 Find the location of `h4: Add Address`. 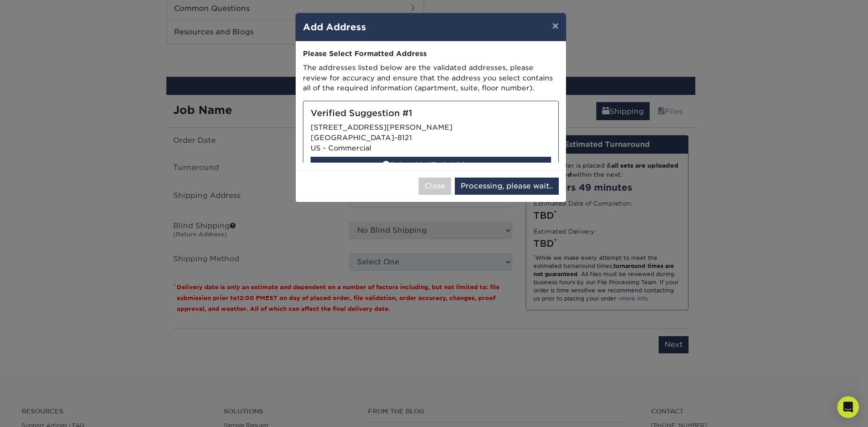

h4: Add Address is located at coordinates (431, 27).